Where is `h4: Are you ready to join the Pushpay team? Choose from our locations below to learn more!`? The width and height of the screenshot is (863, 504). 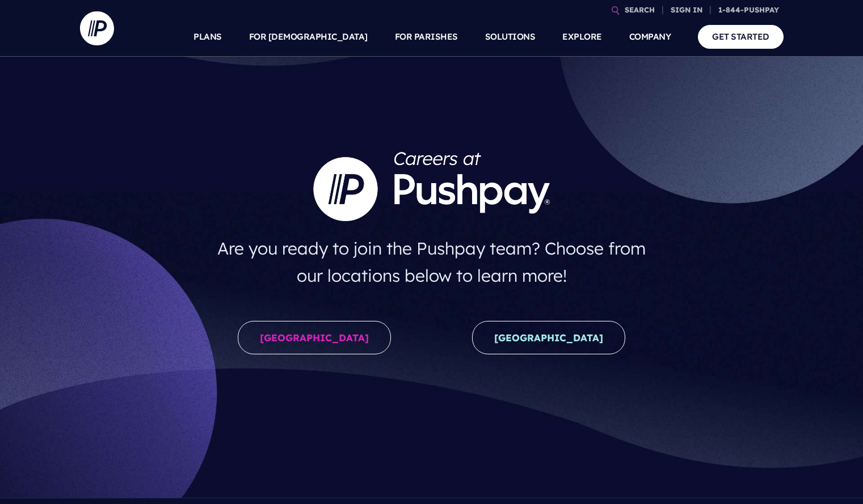 h4: Are you ready to join the Pushpay team? Choose from our locations below to learn more! is located at coordinates (432, 262).